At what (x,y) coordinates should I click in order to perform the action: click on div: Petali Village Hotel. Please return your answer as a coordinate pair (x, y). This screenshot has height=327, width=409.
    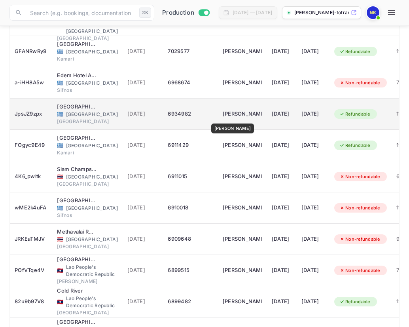
    Looking at the image, I should click on (77, 200).